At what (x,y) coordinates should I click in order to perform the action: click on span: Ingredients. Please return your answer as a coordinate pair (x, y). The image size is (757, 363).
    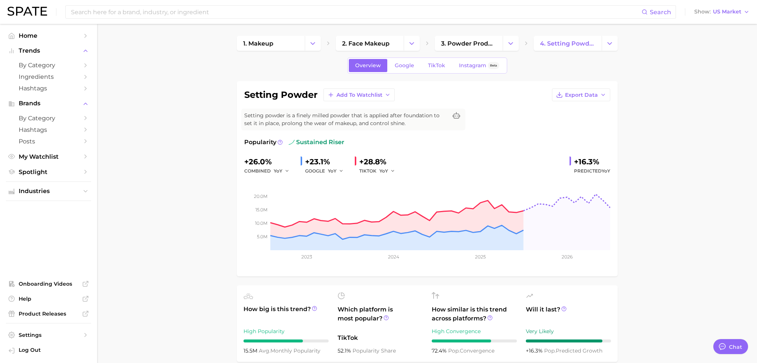
    Looking at the image, I should click on (49, 77).